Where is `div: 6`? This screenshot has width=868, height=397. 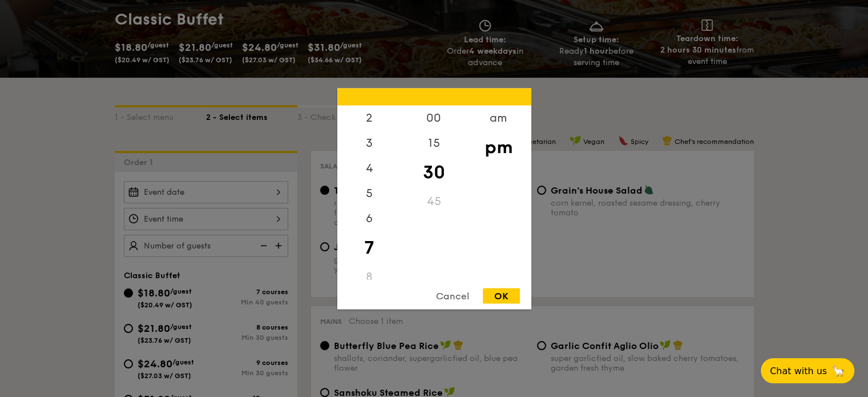 div: 6 is located at coordinates (369, 218).